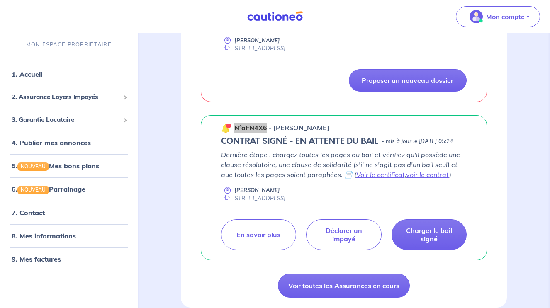 Image resolution: width=550 pixels, height=308 pixels. Describe the element at coordinates (429, 235) in the screenshot. I see `p: Charger le bail signé` at that location.